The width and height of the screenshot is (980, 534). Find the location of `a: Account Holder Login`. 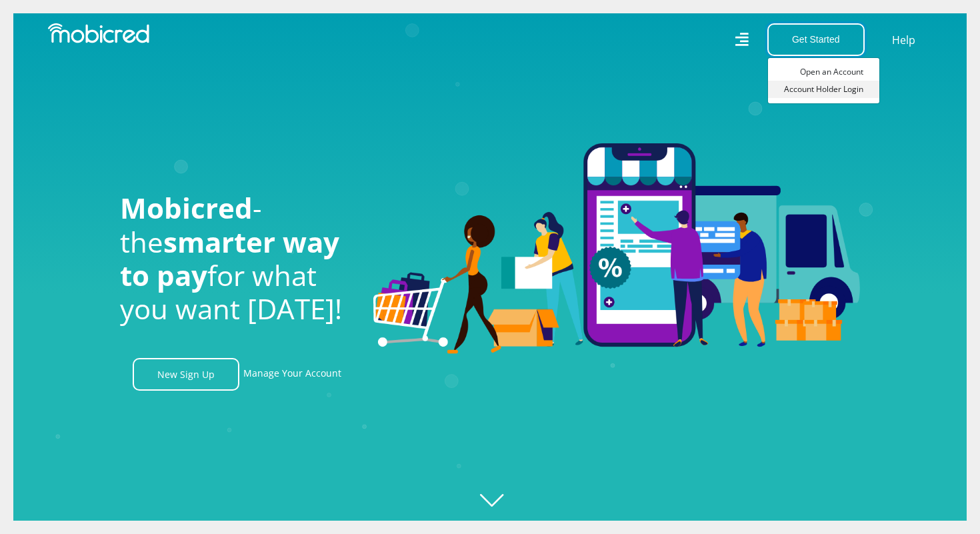

a: Account Holder Login is located at coordinates (823, 89).